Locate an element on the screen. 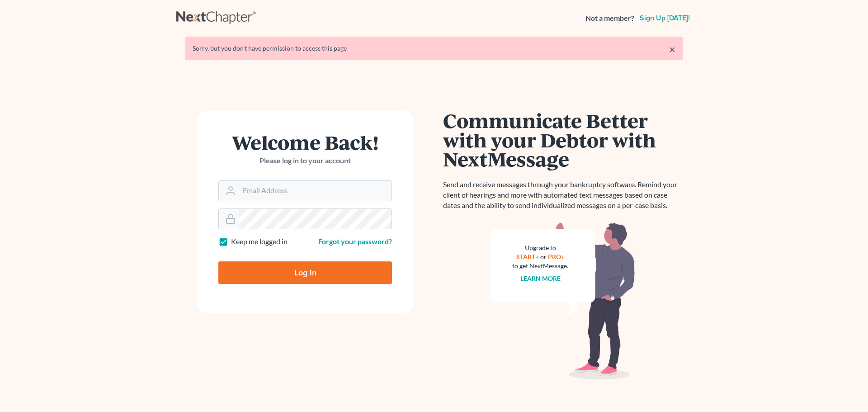 The width and height of the screenshot is (868, 412). label: Keep me logged in is located at coordinates (259, 241).